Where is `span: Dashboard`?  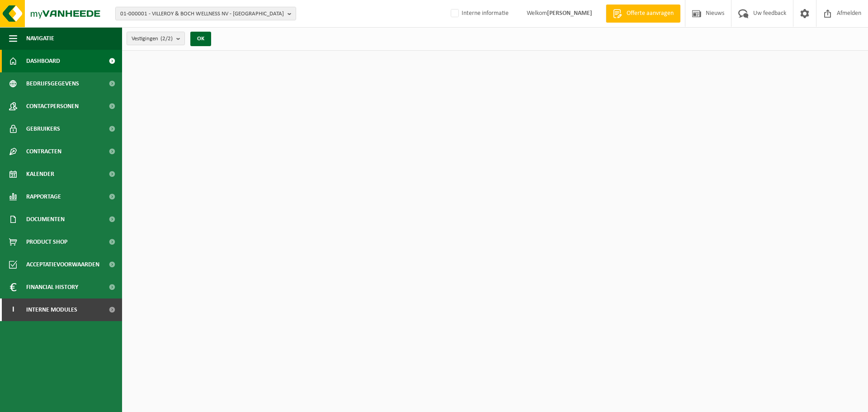
span: Dashboard is located at coordinates (43, 61).